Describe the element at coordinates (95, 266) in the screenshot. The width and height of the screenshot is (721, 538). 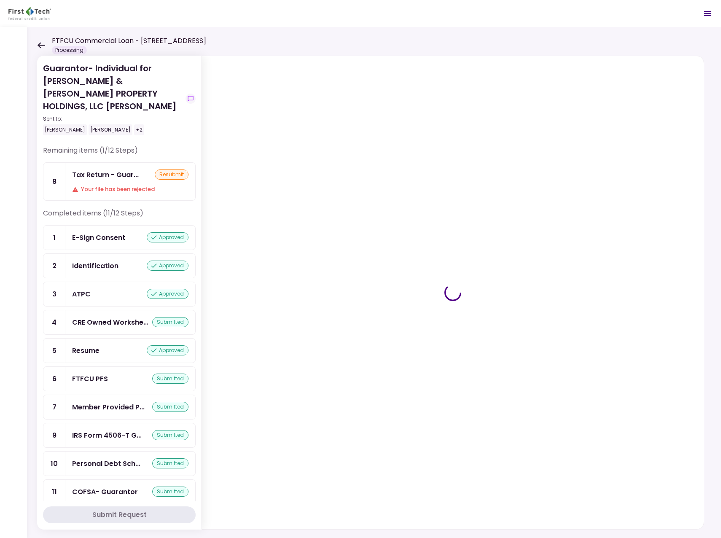
I see `div: Identification` at that location.